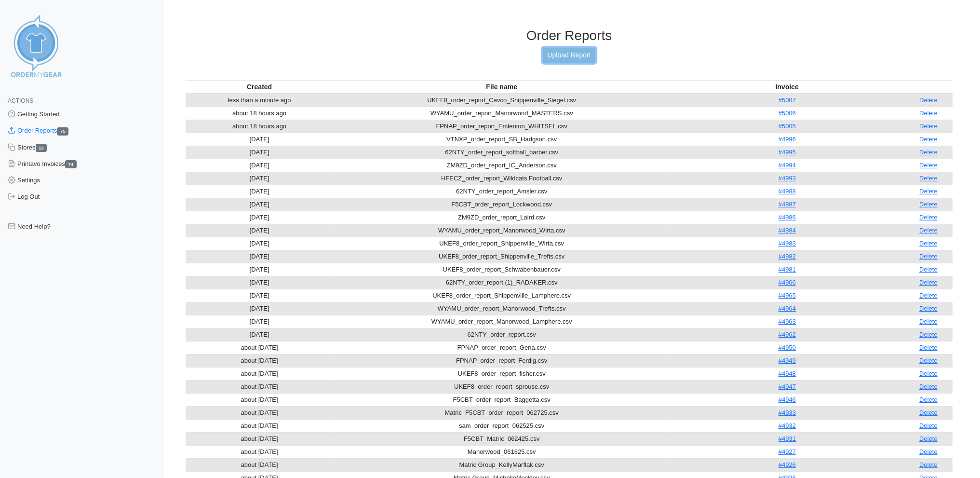 The height and width of the screenshot is (478, 980). I want to click on th: Created, so click(259, 87).